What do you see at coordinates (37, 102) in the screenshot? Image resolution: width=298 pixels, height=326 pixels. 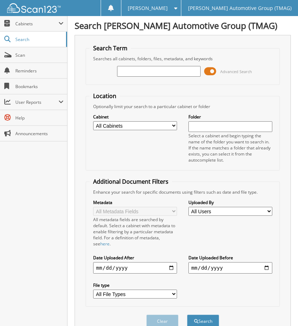 I see `span: User Reports` at bounding box center [37, 102].